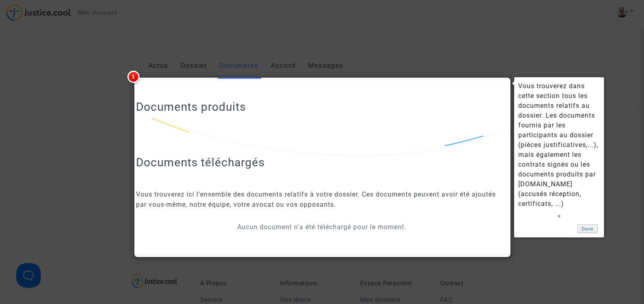 Image resolution: width=644 pixels, height=304 pixels. Describe the element at coordinates (316, 200) in the screenshot. I see `span: Vous trouverez ici l’ensemble des documents relatifs à votre dossier. Ces documents peuvent avoir...` at that location.